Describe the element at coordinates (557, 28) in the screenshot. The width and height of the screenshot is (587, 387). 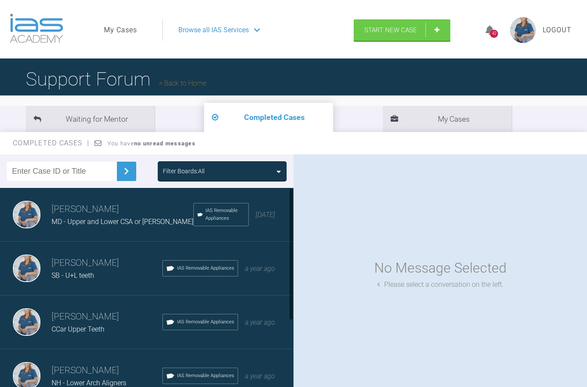
I see `span: Logout` at that location.